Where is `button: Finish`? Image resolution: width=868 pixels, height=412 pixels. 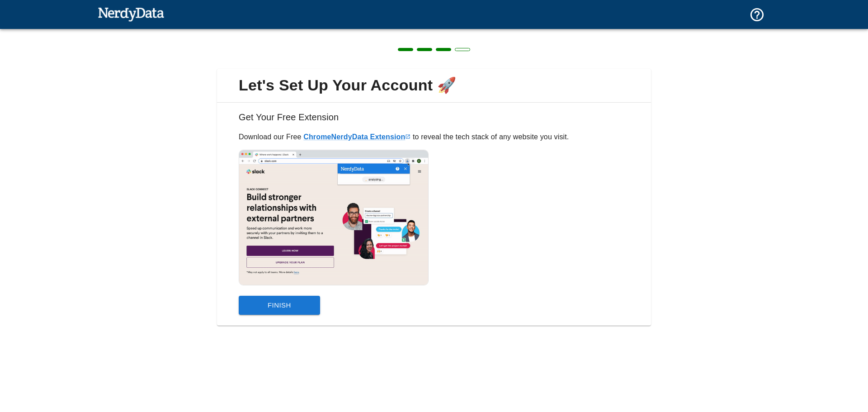
button: Finish is located at coordinates (279, 305).